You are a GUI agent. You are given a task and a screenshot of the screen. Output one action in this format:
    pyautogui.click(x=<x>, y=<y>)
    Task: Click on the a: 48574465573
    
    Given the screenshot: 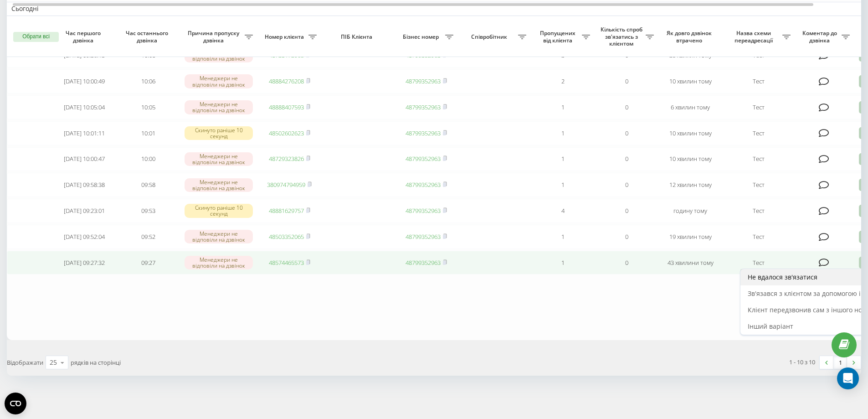 What is the action you would take?
    pyautogui.click(x=286, y=262)
    